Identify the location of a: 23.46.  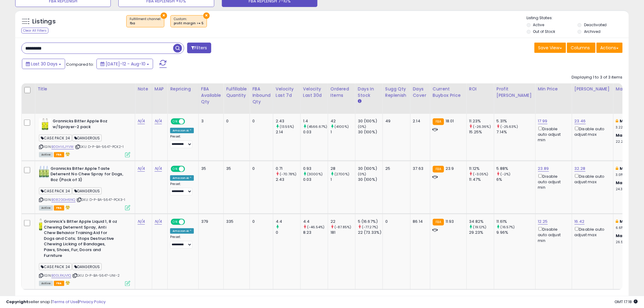
(580, 121).